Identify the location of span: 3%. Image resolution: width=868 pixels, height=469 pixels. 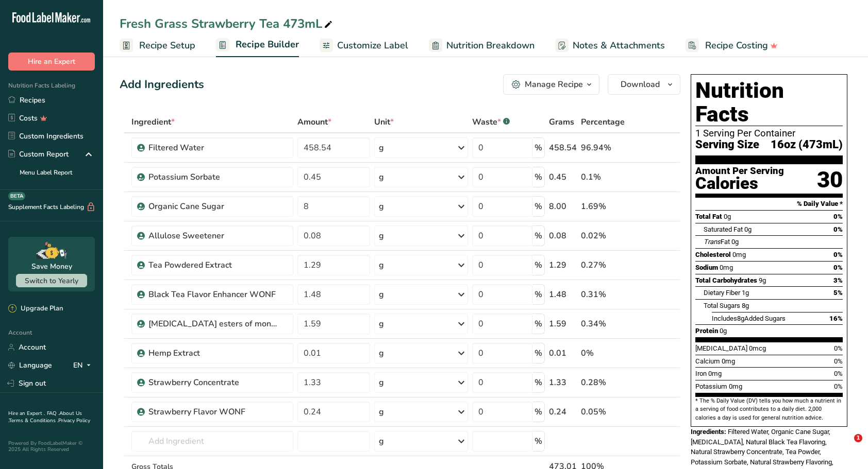
(838, 280).